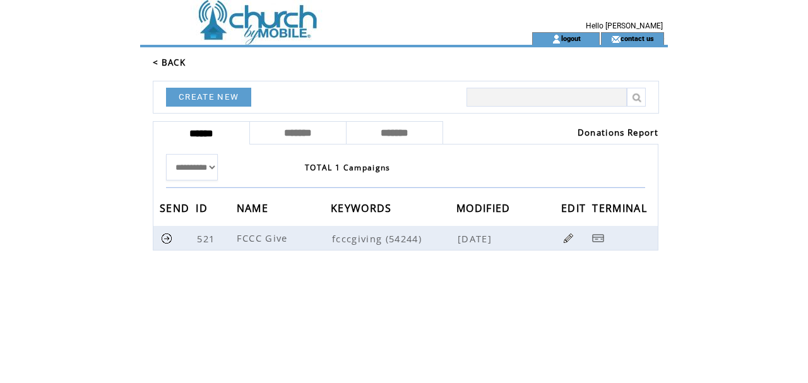 The width and height of the screenshot is (808, 383). I want to click on span: FCCC Give, so click(264, 238).